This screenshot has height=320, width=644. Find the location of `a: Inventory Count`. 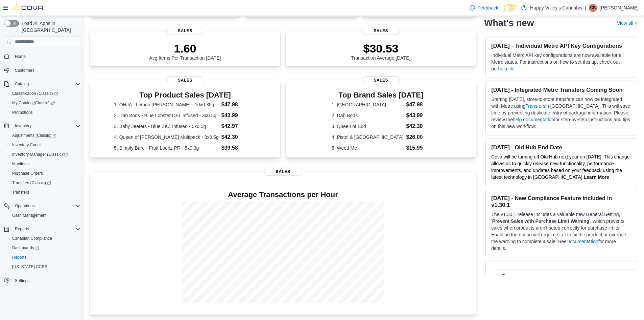

a: Inventory Count is located at coordinates (27, 145).